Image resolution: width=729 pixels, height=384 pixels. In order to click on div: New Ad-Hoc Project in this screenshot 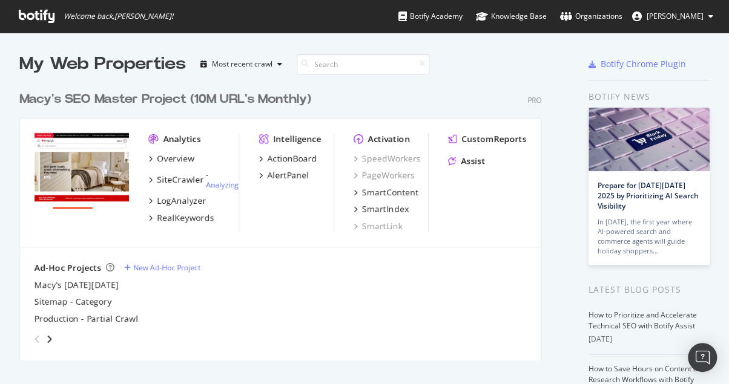, I will do `click(166, 268)`.